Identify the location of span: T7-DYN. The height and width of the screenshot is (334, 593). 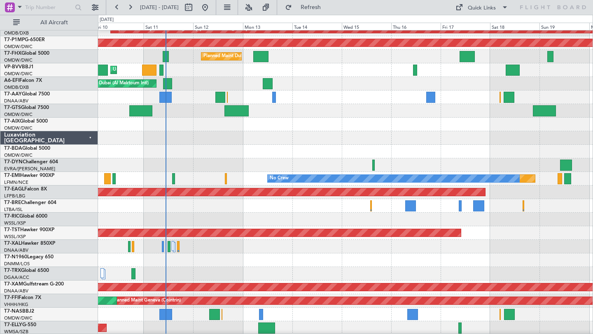
(13, 162).